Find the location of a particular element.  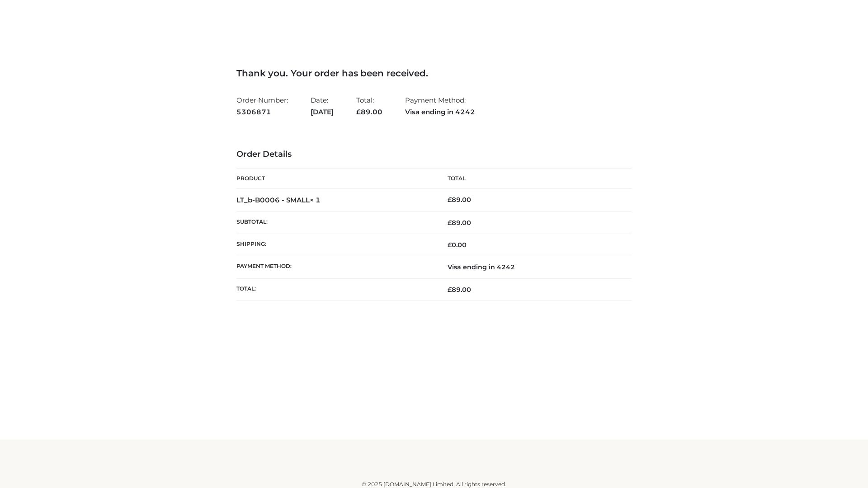

strong: 5306871 is located at coordinates (262, 112).